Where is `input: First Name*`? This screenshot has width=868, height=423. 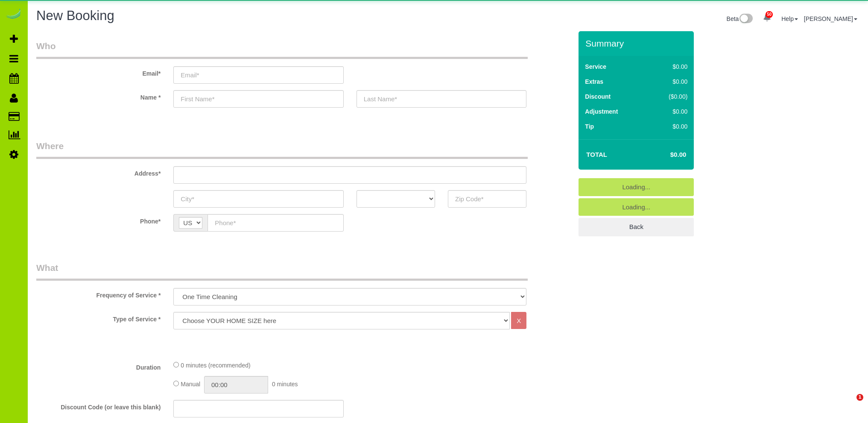
input: First Name* is located at coordinates (258, 99).